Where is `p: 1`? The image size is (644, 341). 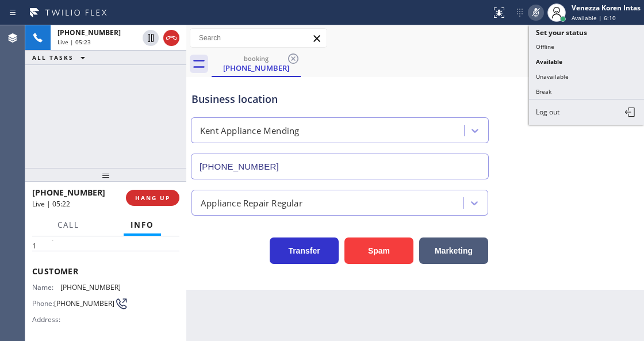 p: 1 is located at coordinates (106, 246).